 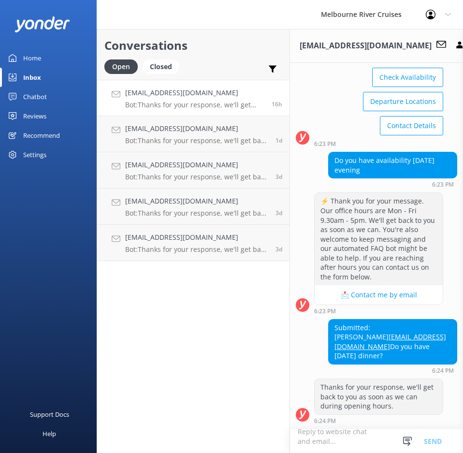 I want to click on a: Closed, so click(x=164, y=66).